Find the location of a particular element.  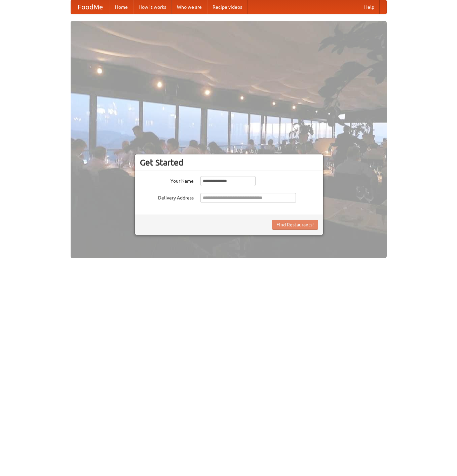

a: Help is located at coordinates (369, 7).